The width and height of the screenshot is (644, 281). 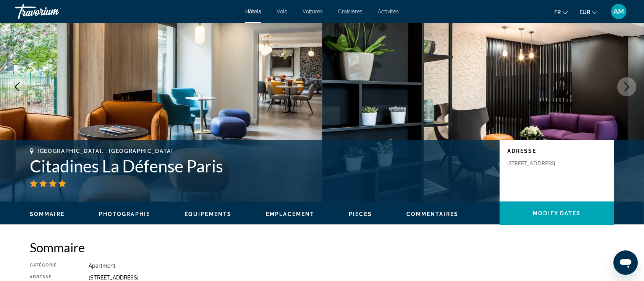 What do you see at coordinates (350, 11) in the screenshot?
I see `span: Croisières` at bounding box center [350, 11].